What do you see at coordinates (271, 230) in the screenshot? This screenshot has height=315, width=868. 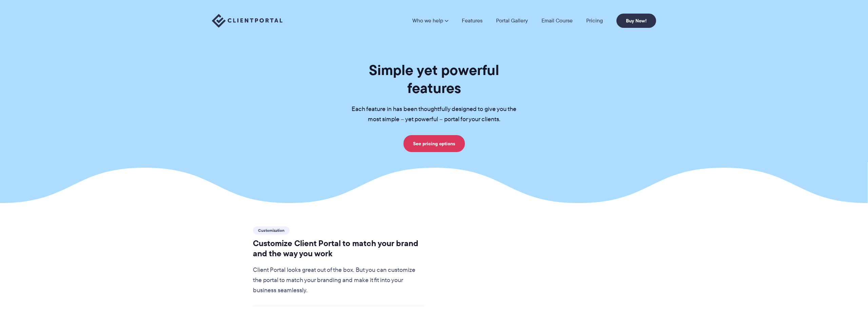 I see `span: Customization` at bounding box center [271, 230].